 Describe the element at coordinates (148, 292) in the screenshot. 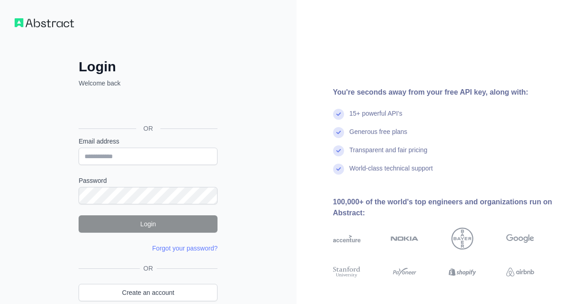

I see `a: Create an account` at that location.